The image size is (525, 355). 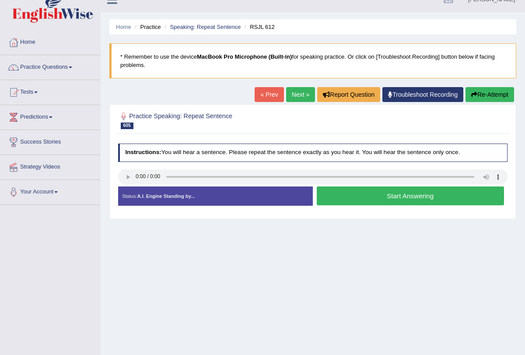 What do you see at coordinates (50, 166) in the screenshot?
I see `a: Strategy Videos` at bounding box center [50, 166].